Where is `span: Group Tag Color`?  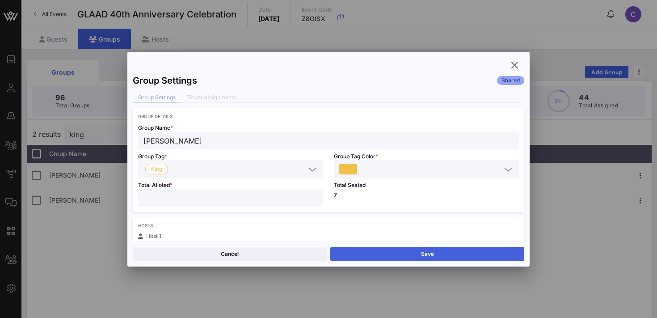 span: Group Tag Color is located at coordinates (356, 156).